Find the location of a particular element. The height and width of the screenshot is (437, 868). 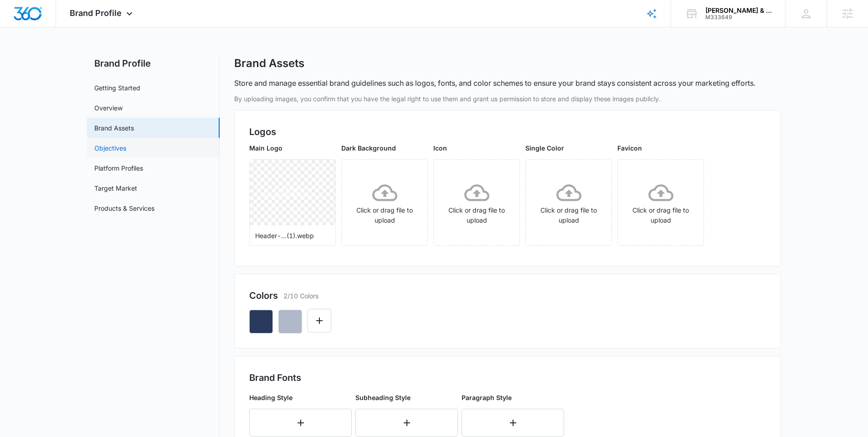

img: tab_keywords_by_traffic_grey.svg is located at coordinates (95, 56).